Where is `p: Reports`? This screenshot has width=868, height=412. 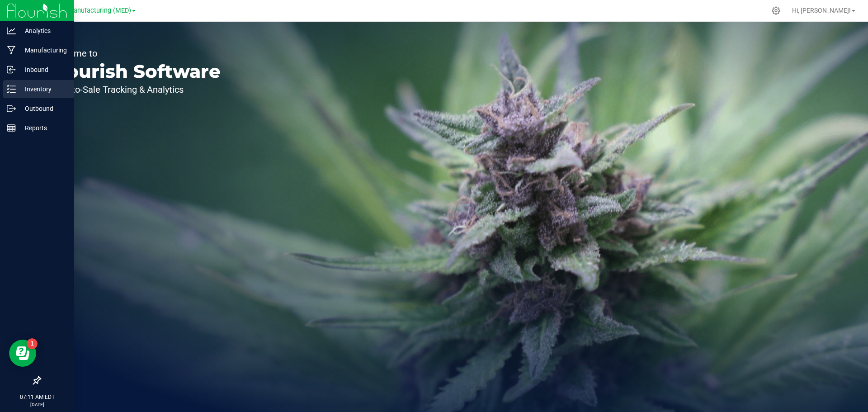
p: Reports is located at coordinates (43, 128).